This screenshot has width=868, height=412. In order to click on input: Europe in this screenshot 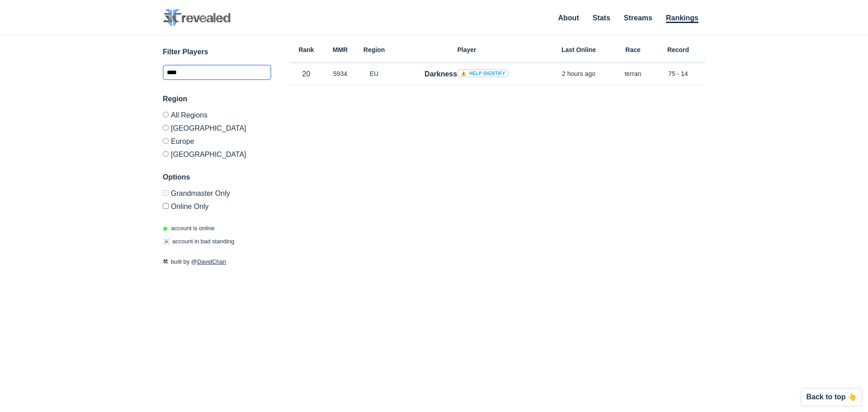, I will do `click(166, 141)`.